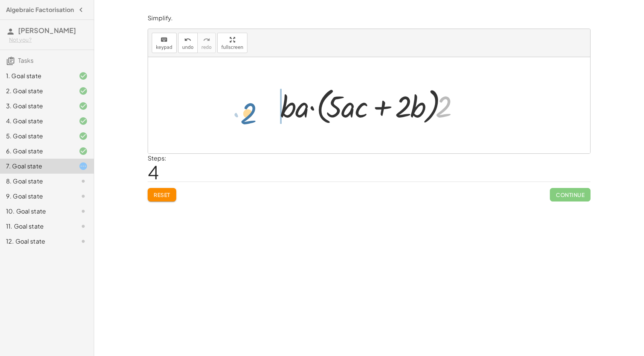 This screenshot has width=644, height=356. What do you see at coordinates (36, 136) in the screenshot?
I see `div: 5. Goal state` at bounding box center [36, 136].